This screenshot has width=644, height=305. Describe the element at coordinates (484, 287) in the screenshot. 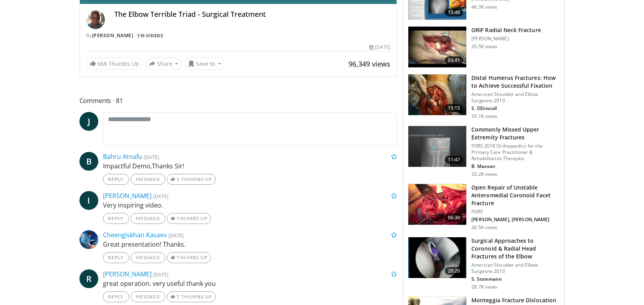

I see `p: 28.7K views` at that location.